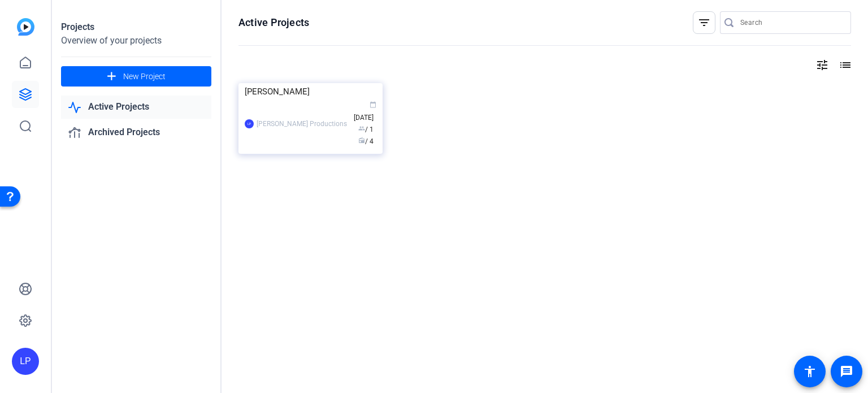 The image size is (868, 393). I want to click on span: group, so click(362, 128).